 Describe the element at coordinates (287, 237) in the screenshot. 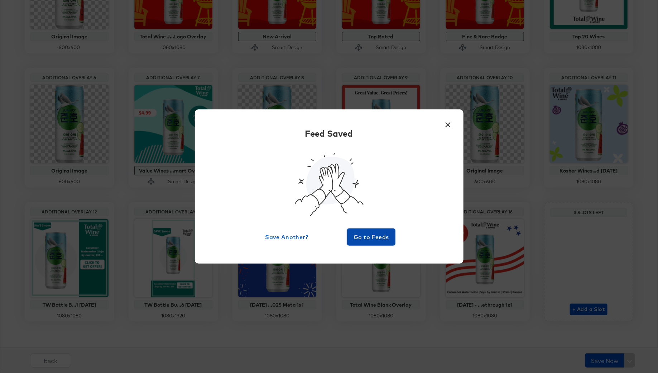

I see `span: Save Another?` at that location.